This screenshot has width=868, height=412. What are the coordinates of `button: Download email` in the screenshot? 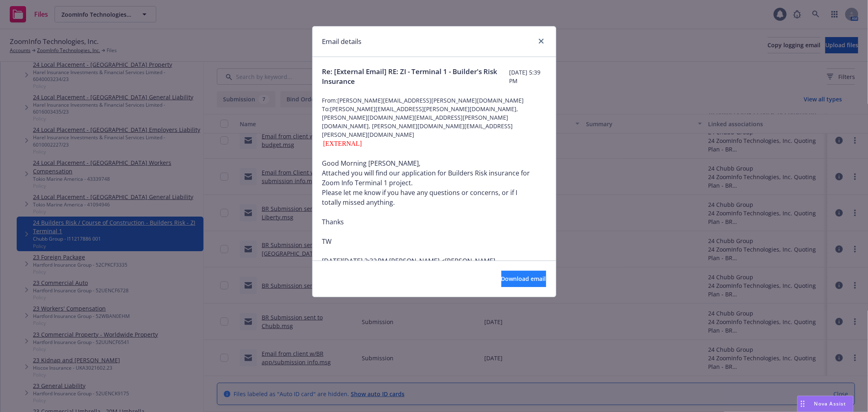 It's located at (524, 279).